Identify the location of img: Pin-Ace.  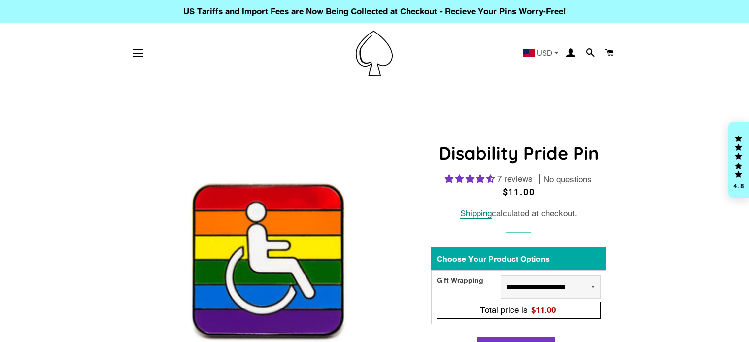
(374, 53).